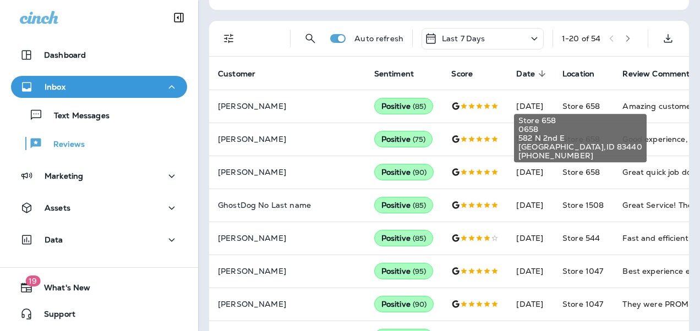  What do you see at coordinates (99, 87) in the screenshot?
I see `button: Inbox` at bounding box center [99, 87].